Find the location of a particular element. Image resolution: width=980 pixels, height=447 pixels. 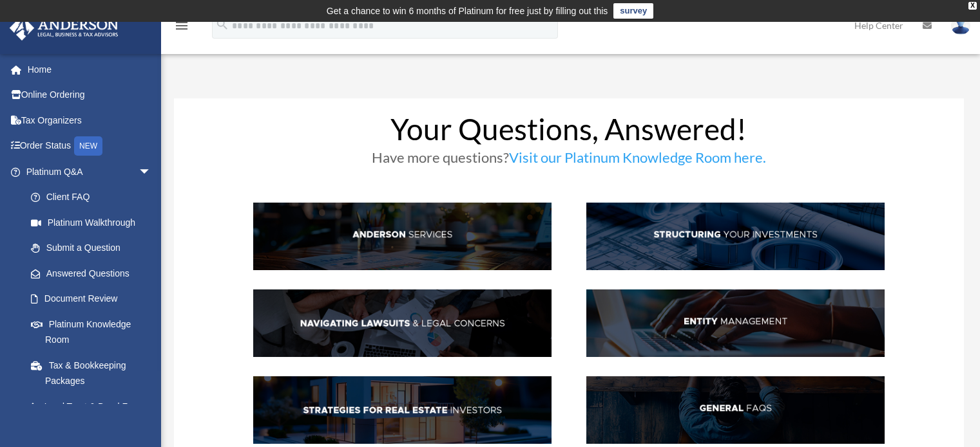

img: GenFAQ_hdr is located at coordinates (735, 410).